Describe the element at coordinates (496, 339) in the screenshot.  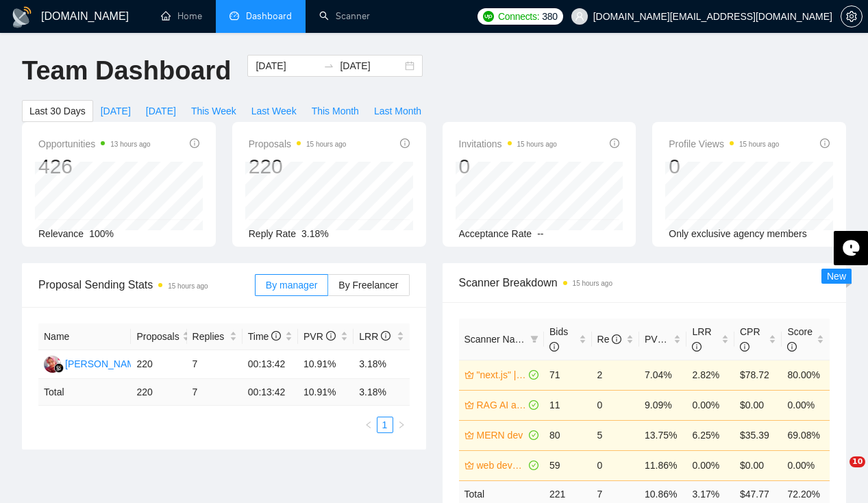
I see `span: Scanner Name` at that location.